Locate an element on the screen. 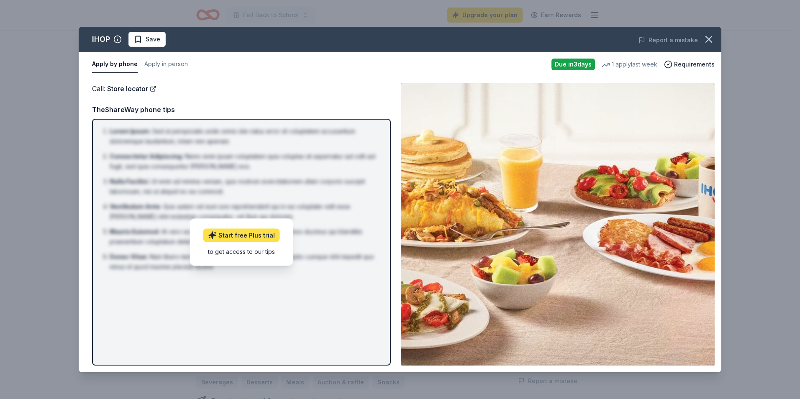 Image resolution: width=800 pixels, height=399 pixels. li: Nemo enim ipsam voluptatem quia voluptas sit aspernatur aut odit aut fugit, sed quia consequuntur... is located at coordinates (244, 162).